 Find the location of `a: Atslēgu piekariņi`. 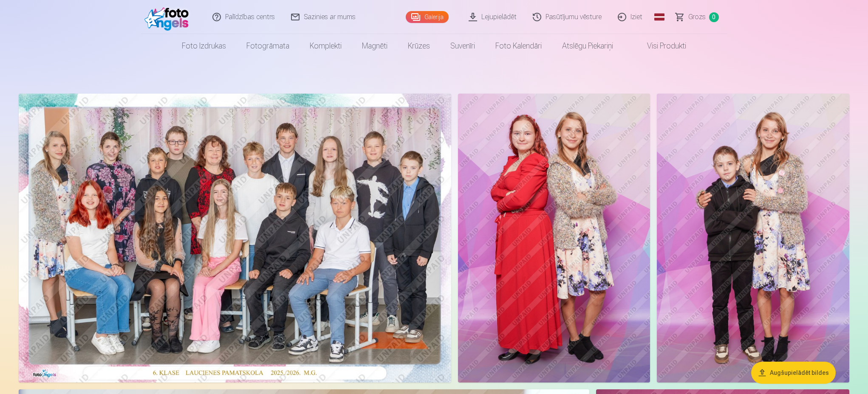

a: Atslēgu piekariņi is located at coordinates (588, 46).